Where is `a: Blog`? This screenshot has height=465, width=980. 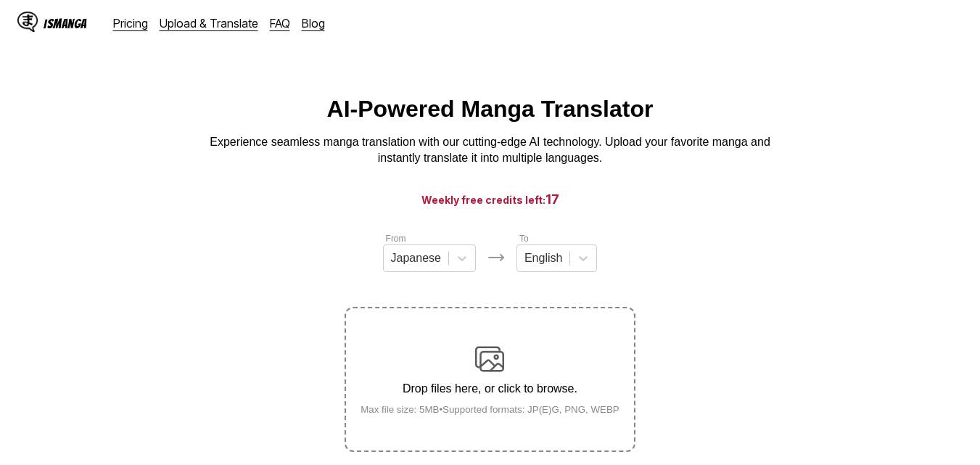
a: Blog is located at coordinates (313, 23).